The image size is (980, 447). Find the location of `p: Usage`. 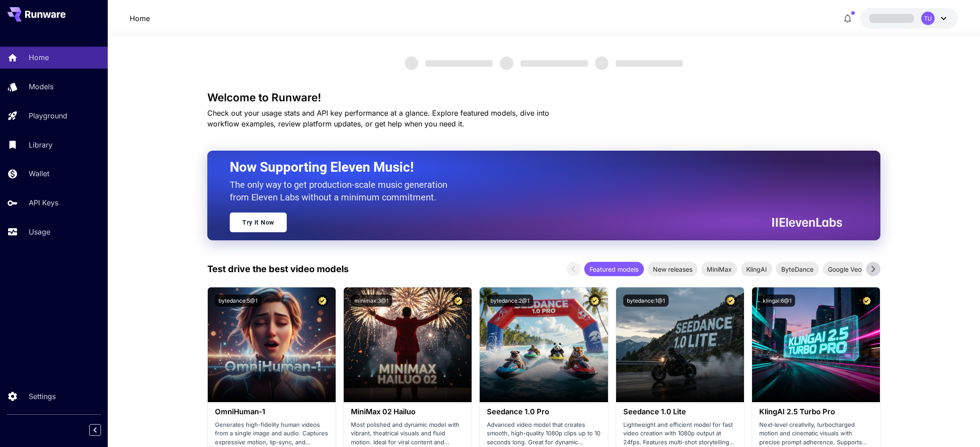

p: Usage is located at coordinates (39, 232).